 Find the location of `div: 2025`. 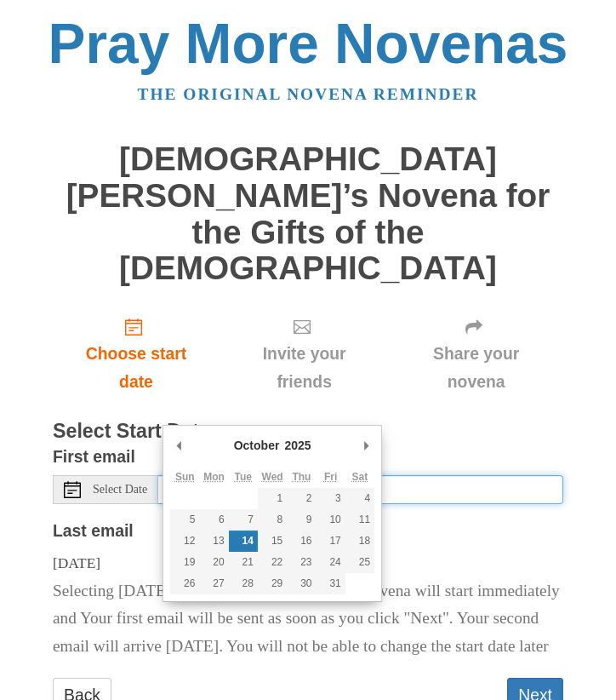

div: 2025 is located at coordinates (297, 445).